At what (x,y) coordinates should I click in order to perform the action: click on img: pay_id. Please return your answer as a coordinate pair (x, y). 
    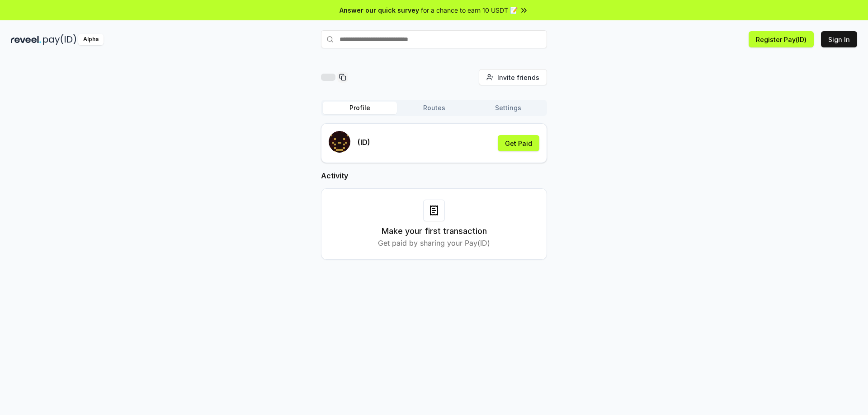
    Looking at the image, I should click on (60, 39).